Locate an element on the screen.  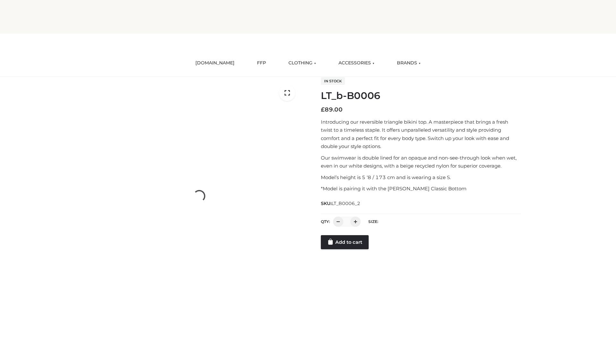
a: Add to cart is located at coordinates (344, 242).